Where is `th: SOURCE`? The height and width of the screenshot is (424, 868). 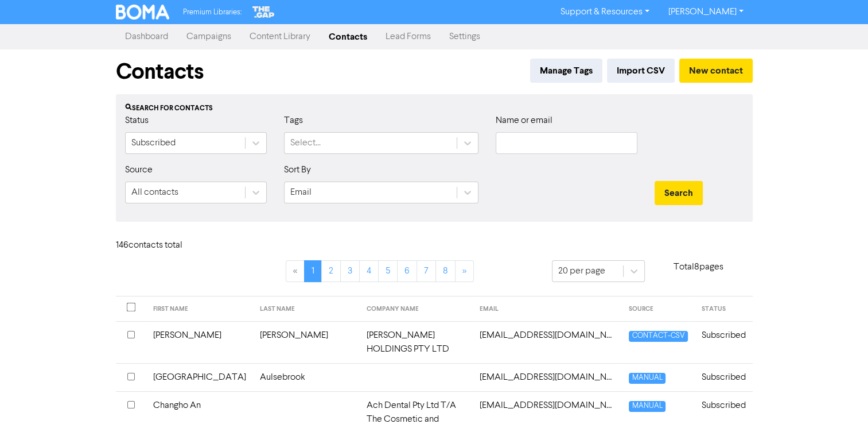 th: SOURCE is located at coordinates (659, 309).